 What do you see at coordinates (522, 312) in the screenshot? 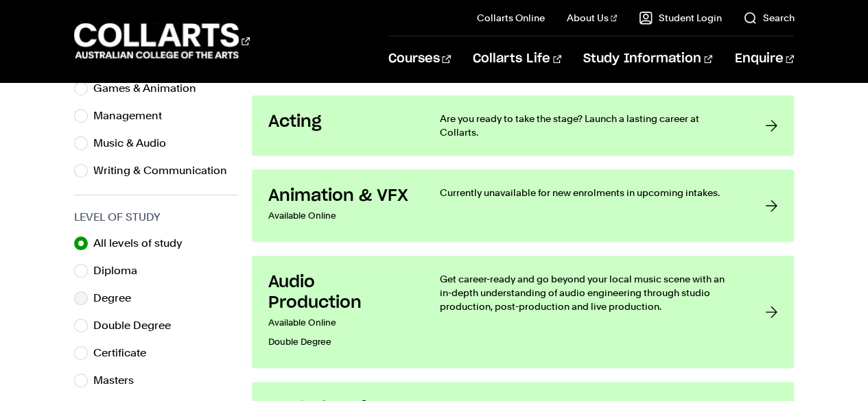
I see `a: Audio Production Available OnlineDouble Degree Get career-ready and go beyond your local music sc...` at bounding box center [522, 312].